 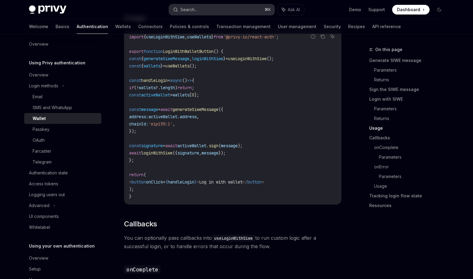 What do you see at coordinates (139, 124) in the screenshot?
I see `span: chainId:` at bounding box center [139, 124].